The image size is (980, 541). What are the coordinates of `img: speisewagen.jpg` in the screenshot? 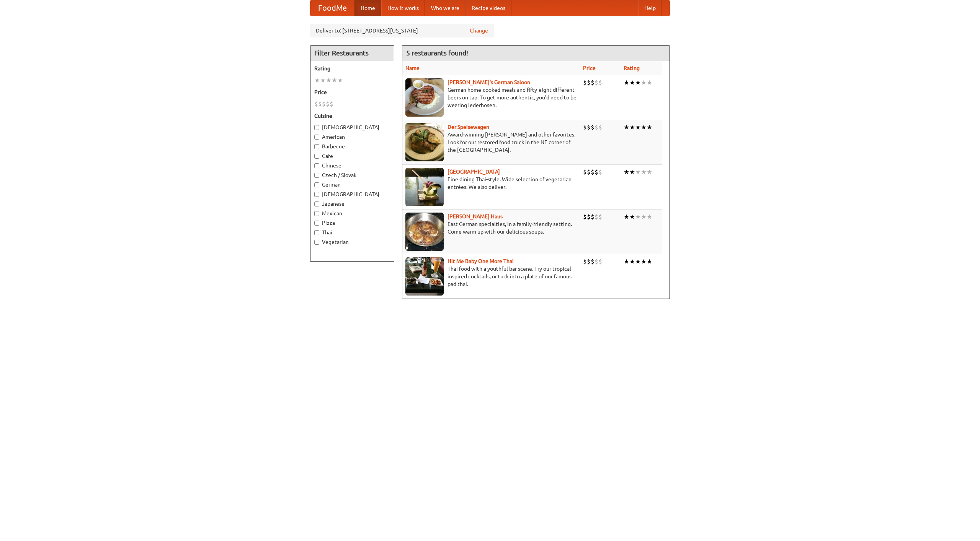 It's located at (425, 143).